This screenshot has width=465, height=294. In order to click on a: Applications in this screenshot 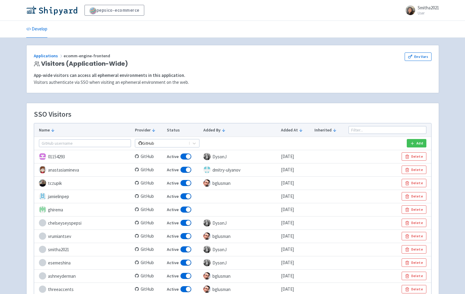, I will do `click(49, 56)`.